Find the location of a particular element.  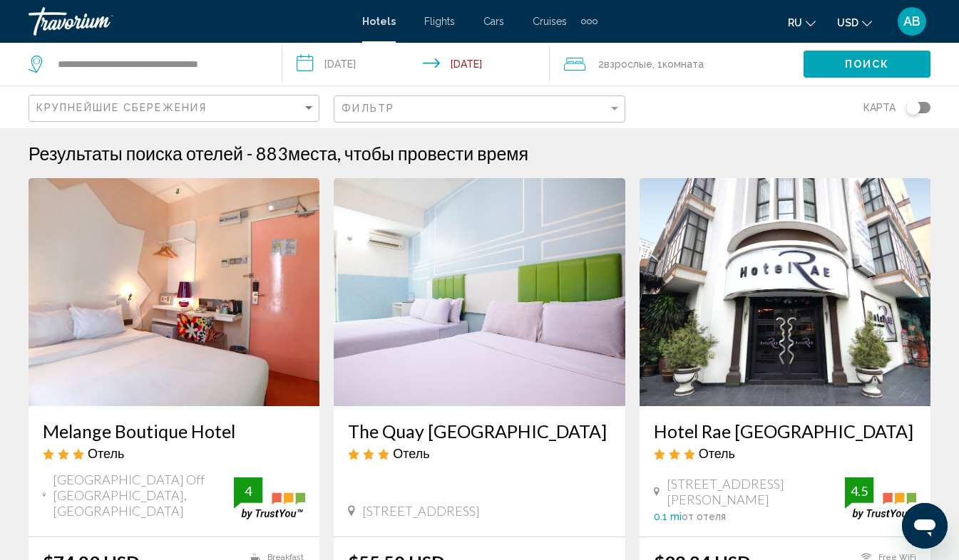

span: Крупнейшие сбережения is located at coordinates (121, 107).